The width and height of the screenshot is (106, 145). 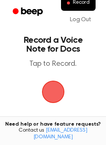 What do you see at coordinates (53, 64) in the screenshot?
I see `p: Tap to Record.` at bounding box center [53, 64].